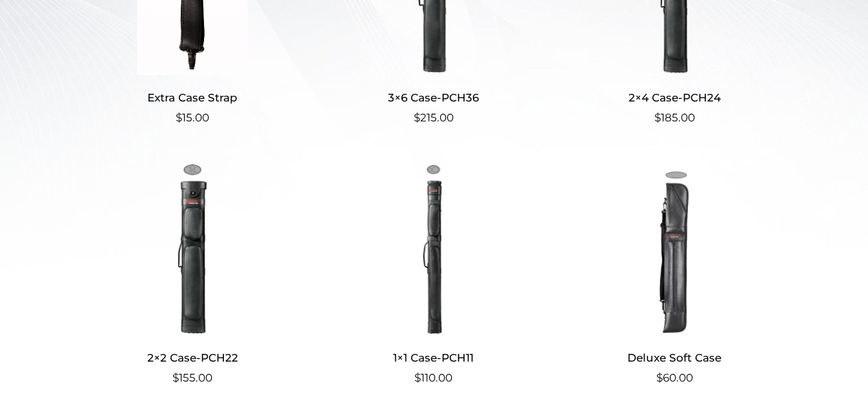 The height and width of the screenshot is (395, 868). Describe the element at coordinates (674, 249) in the screenshot. I see `img: Deluxe Soft Case` at that location.